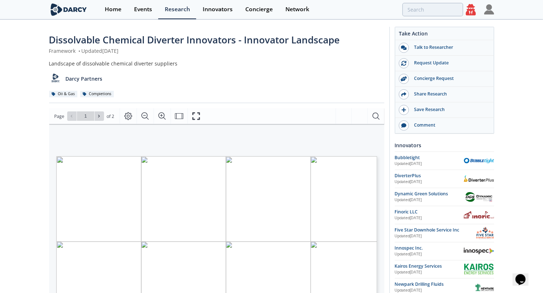 This screenshot has width=543, height=293. What do you see at coordinates (84, 78) in the screenshot?
I see `p: Darcy Partners` at bounding box center [84, 78].